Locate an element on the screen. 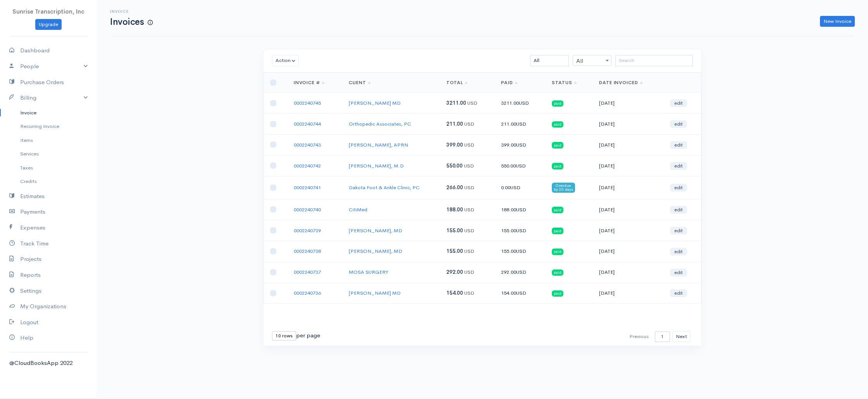 This screenshot has width=868, height=399. td: 188.00 is located at coordinates (520, 210).